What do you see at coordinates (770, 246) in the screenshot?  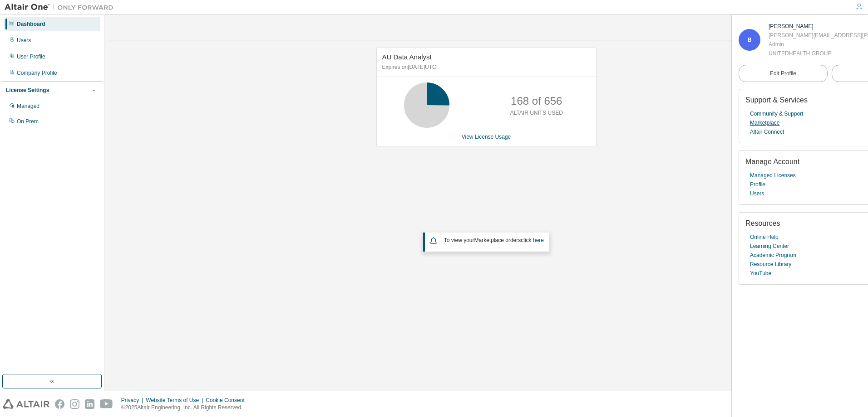 I see `a: Learning Center` at bounding box center [770, 246].